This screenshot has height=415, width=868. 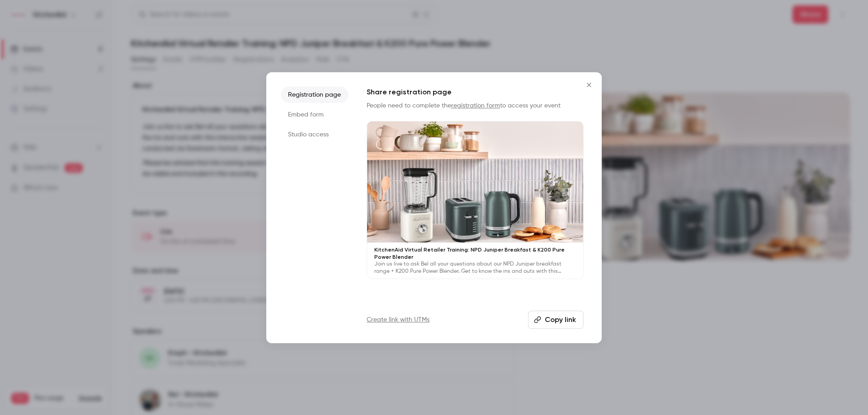 What do you see at coordinates (314, 115) in the screenshot?
I see `li: Embed form` at bounding box center [314, 115].